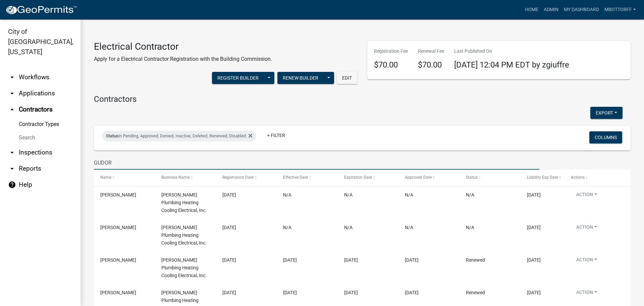  I want to click on p: Apply for a Electrical Contractor Registration with the Building Commission., so click(183, 59).